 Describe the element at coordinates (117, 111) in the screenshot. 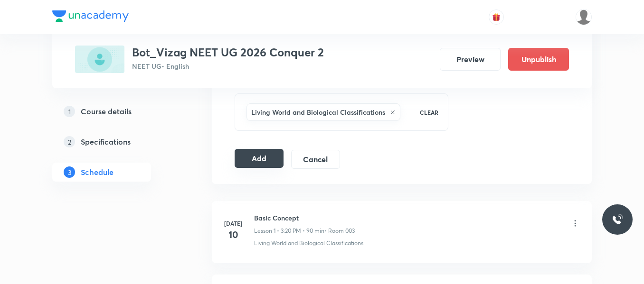

I see `a: 1Course details` at that location.